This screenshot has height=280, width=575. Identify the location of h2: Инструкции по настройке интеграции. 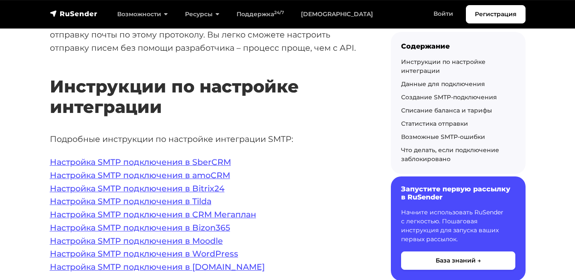
(207, 84).